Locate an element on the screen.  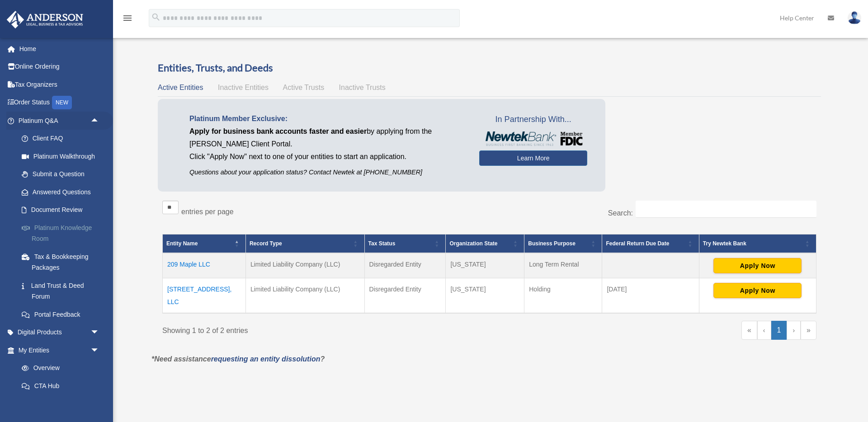
a: menu is located at coordinates (128, 19).